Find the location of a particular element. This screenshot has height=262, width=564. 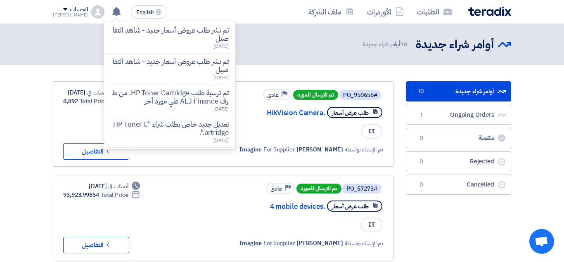

a: الطلبات is located at coordinates (434, 12).